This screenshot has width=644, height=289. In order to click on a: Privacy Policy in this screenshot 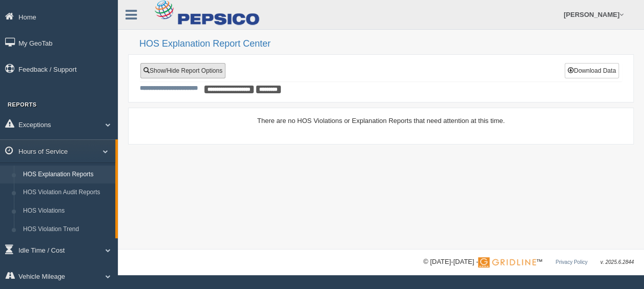, I will do `click(571, 262)`.